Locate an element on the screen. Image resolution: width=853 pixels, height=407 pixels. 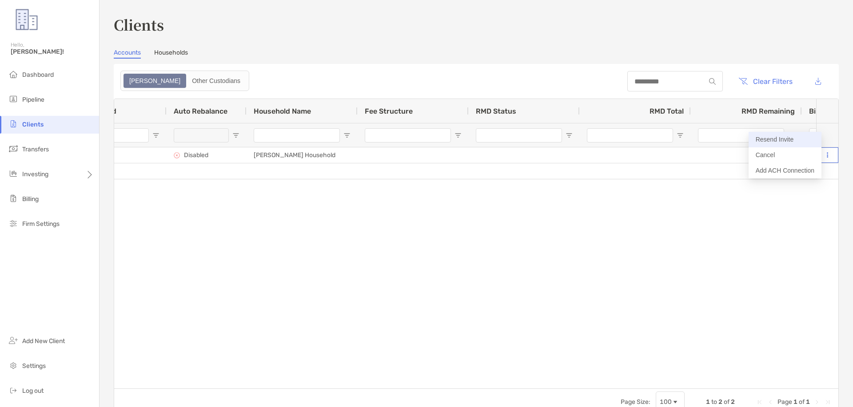
div: Last Page is located at coordinates (827, 402).